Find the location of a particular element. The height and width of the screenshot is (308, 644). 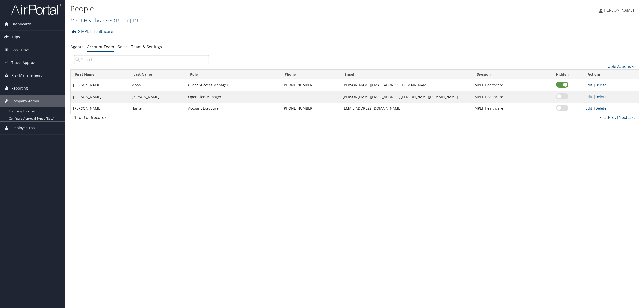

td: Client Success Manager is located at coordinates (232, 85).